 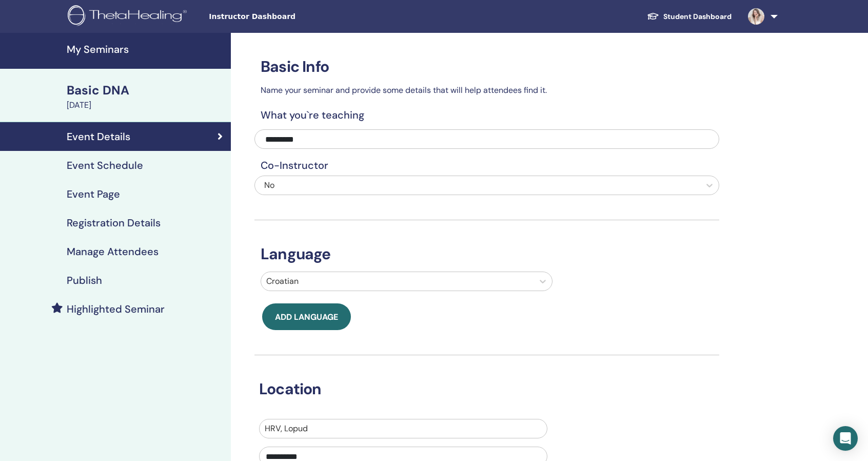 What do you see at coordinates (756, 16) in the screenshot?
I see `img: default.jpg` at bounding box center [756, 16].